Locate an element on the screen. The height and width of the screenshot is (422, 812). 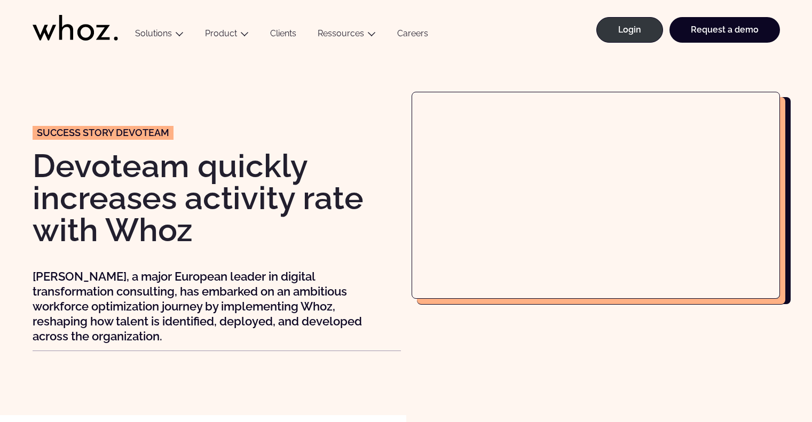
span: Success story Devoteam is located at coordinates (103, 133).